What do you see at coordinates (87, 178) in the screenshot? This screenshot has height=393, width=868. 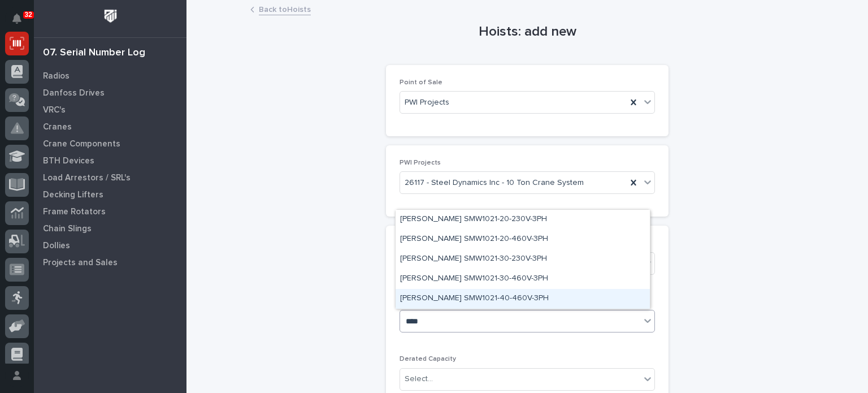 I see `p: Load Arrestors / SRL's` at bounding box center [87, 178].